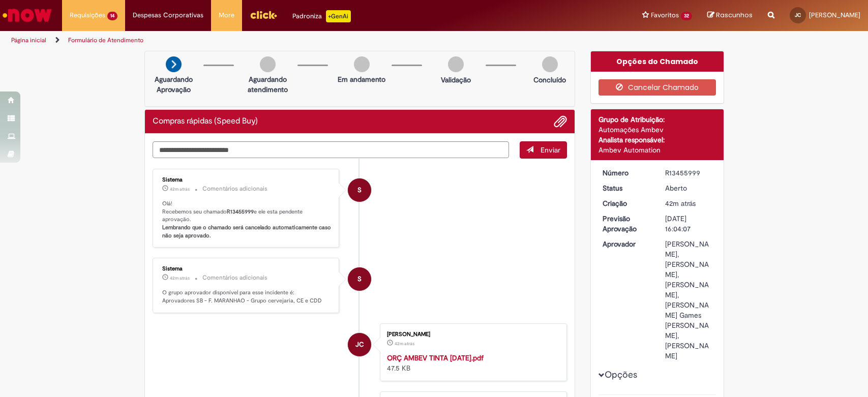  What do you see at coordinates (560, 122) in the screenshot?
I see `button: Adicionar anexos` at bounding box center [560, 122].